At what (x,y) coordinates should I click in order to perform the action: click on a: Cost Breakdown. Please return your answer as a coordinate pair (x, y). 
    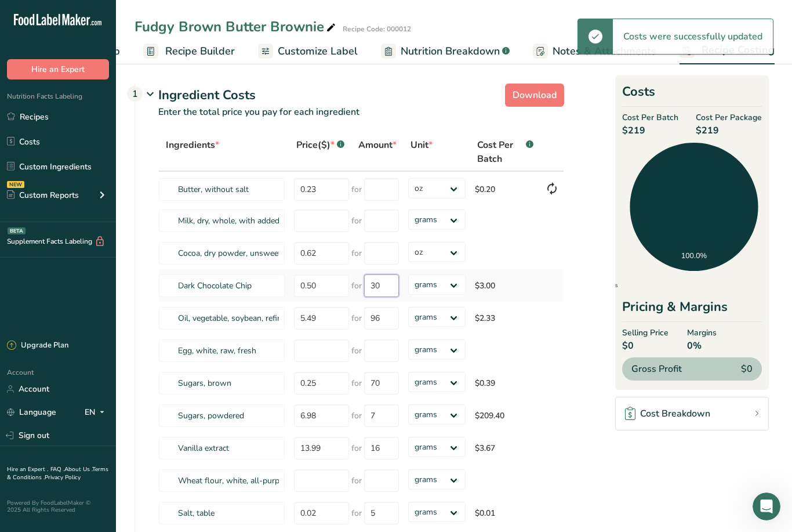
    Looking at the image, I should click on (692, 414).